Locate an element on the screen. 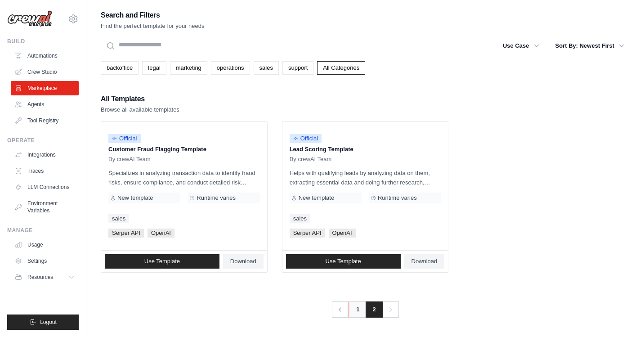 This screenshot has width=644, height=337. a: Usage is located at coordinates (44, 245).